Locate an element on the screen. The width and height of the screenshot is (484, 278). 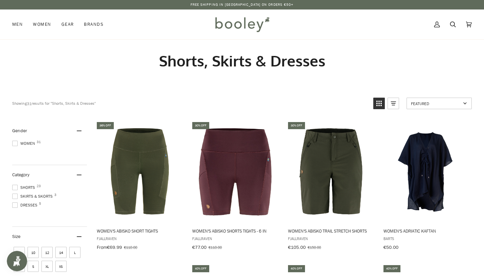
img: Booley is located at coordinates (242, 24).